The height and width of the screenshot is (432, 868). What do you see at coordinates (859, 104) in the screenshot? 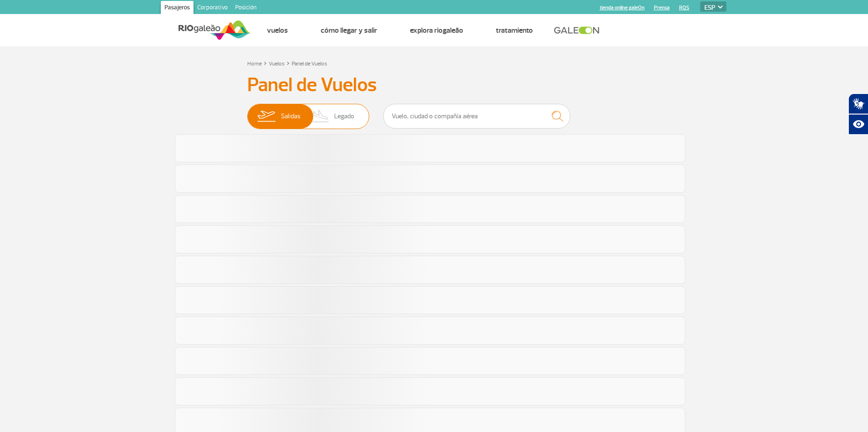
I see `button: Traductor de lenguaje de señas abierto.` at bounding box center [859, 104].